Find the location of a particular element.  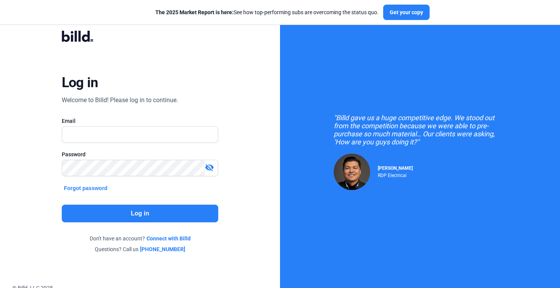

button: Log in is located at coordinates (140, 213).